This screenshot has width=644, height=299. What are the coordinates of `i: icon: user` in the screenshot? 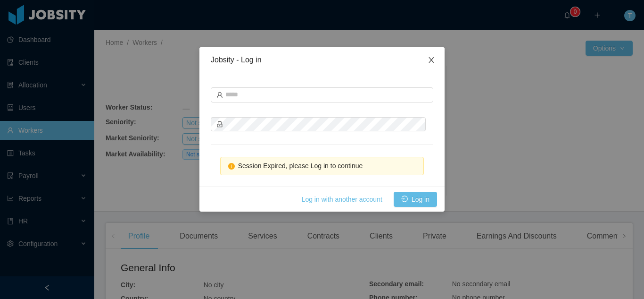 It's located at (220, 95).